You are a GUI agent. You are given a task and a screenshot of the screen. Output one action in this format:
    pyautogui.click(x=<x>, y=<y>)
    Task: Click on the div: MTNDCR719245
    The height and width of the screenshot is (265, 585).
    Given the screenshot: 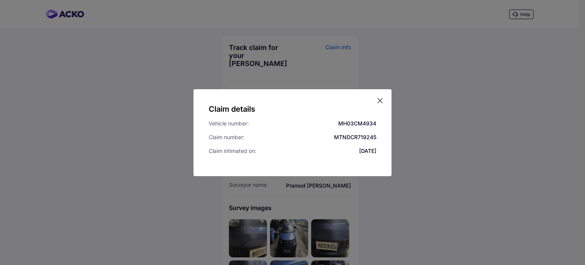 What is the action you would take?
    pyautogui.click(x=355, y=137)
    